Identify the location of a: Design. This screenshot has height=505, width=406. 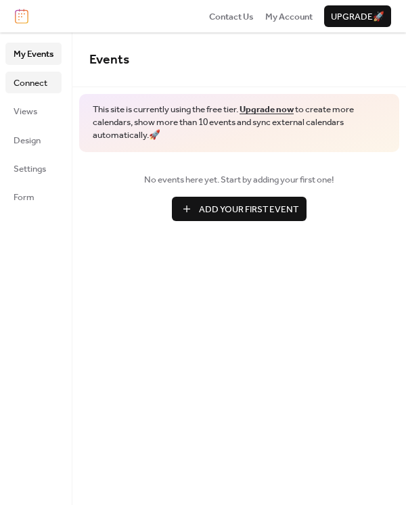
(33, 140).